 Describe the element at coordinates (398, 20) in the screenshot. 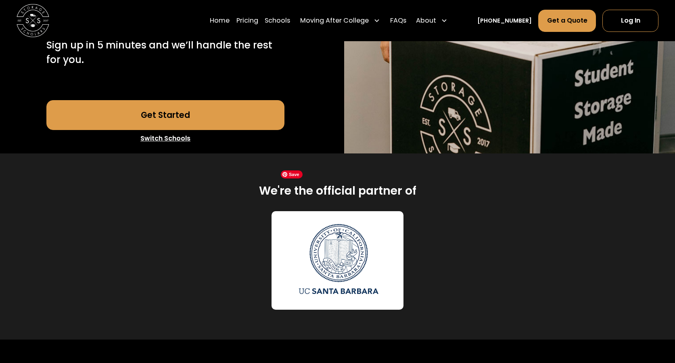

I see `a: FAQs` at that location.